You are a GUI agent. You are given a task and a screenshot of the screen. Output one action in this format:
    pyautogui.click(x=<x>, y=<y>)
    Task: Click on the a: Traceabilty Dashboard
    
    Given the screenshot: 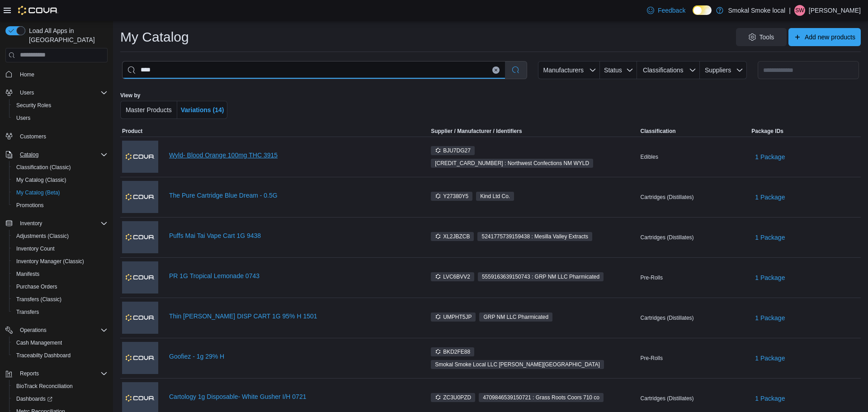 What is the action you would take?
    pyautogui.click(x=44, y=355)
    